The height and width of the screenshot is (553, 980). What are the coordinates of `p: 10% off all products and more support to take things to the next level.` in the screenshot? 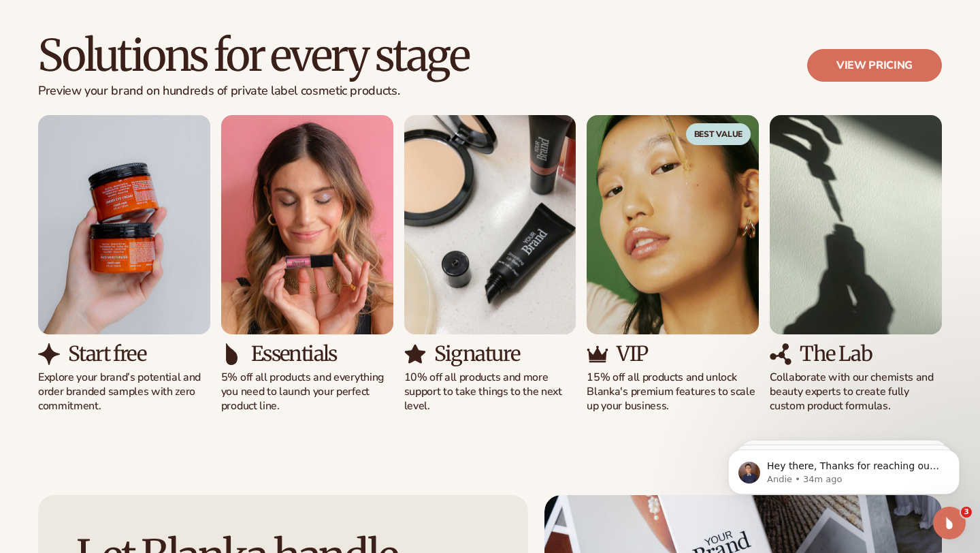 It's located at (490, 391).